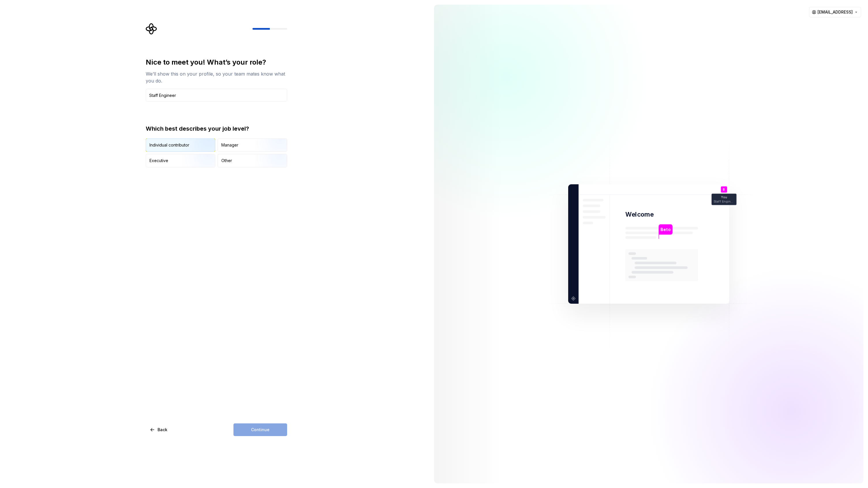 This screenshot has height=488, width=868. Describe the element at coordinates (230, 145) in the screenshot. I see `div: Manager` at that location.